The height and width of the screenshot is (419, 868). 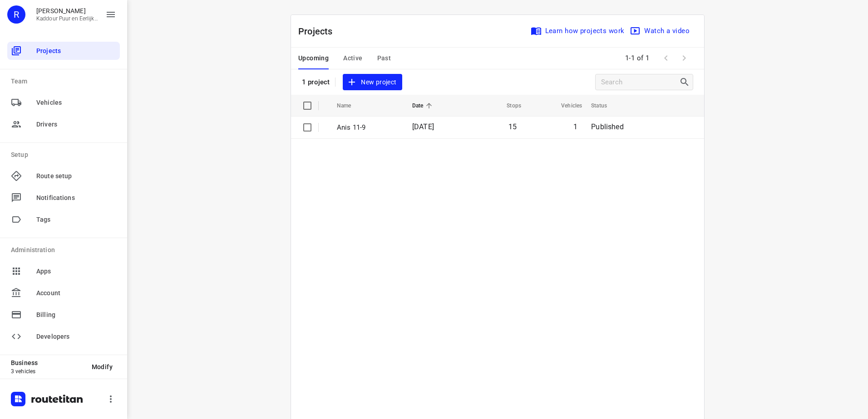 I want to click on div: R, so click(x=17, y=15).